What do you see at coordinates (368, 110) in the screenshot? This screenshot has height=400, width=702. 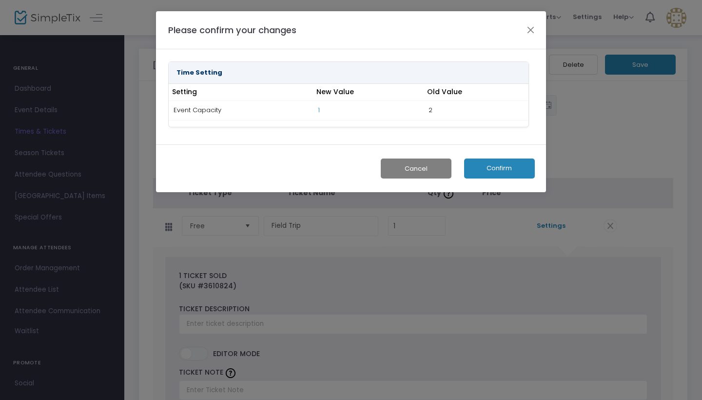 I see `td: 1` at bounding box center [368, 110].